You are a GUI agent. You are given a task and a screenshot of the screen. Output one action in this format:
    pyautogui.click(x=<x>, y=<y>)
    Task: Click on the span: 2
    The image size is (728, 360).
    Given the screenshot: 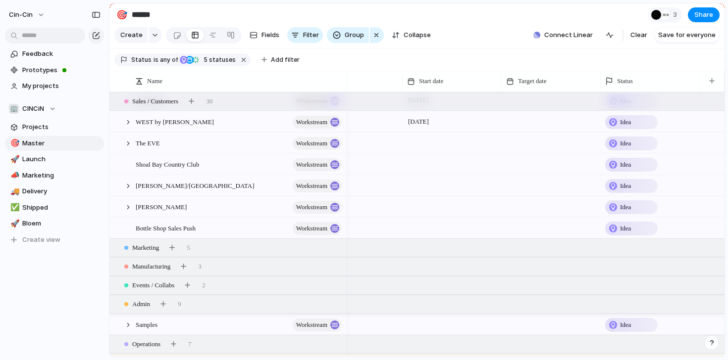 What is the action you would take?
    pyautogui.click(x=203, y=286)
    